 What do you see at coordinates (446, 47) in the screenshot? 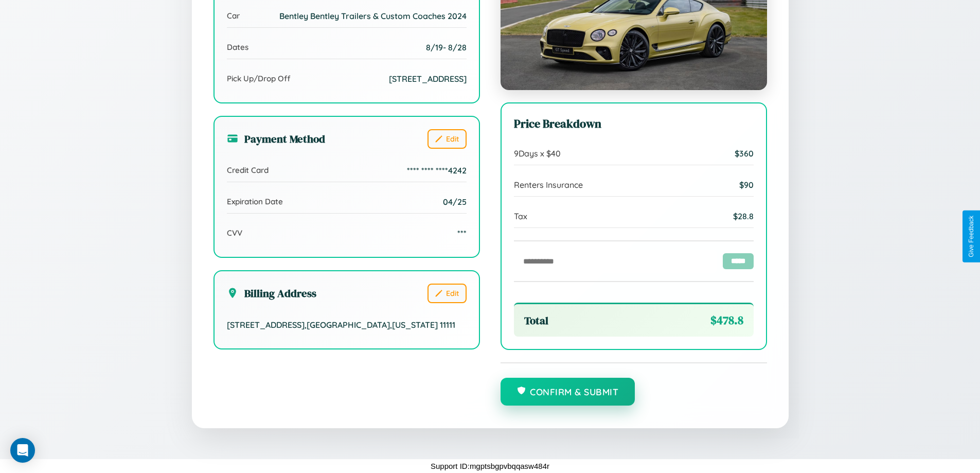
I see `span: 8 / 19 - 8 / 28` at bounding box center [446, 47].